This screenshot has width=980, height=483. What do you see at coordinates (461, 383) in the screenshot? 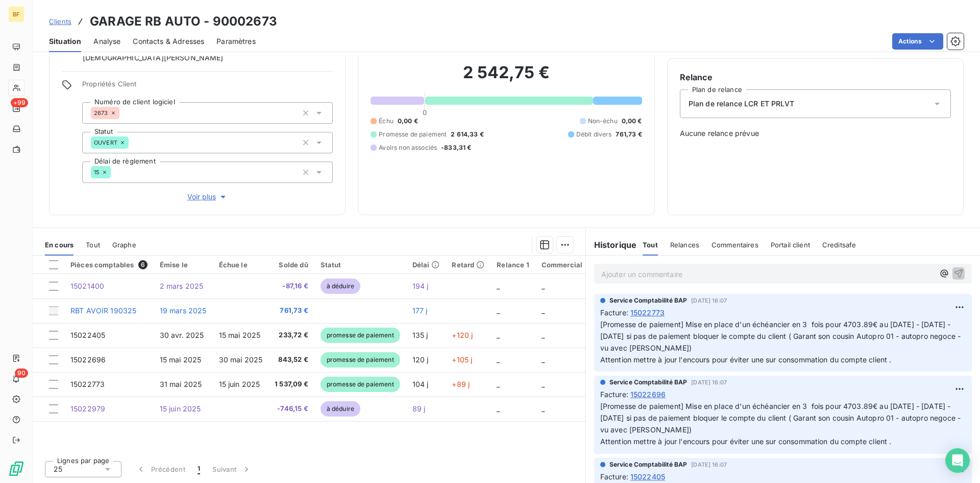
I see `span: +89 j` at bounding box center [461, 383].